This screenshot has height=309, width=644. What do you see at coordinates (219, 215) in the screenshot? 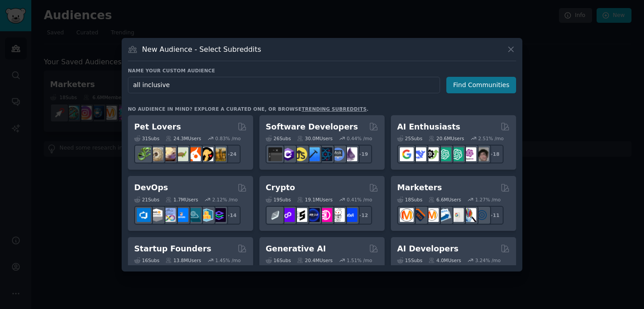
I see `img: PlatformEngineers` at bounding box center [219, 215].